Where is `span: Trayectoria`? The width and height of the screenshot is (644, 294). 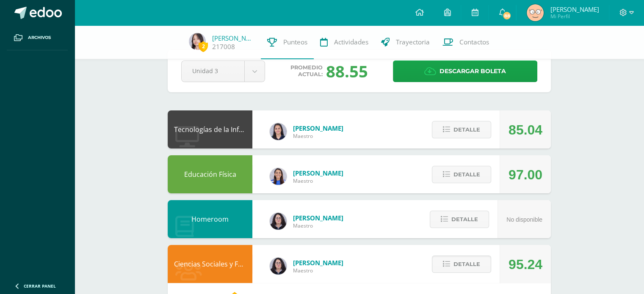 span: Trayectoria is located at coordinates (413, 42).